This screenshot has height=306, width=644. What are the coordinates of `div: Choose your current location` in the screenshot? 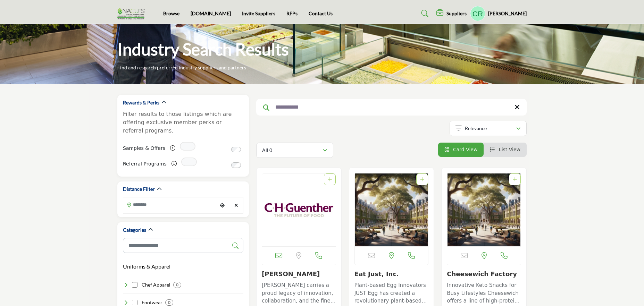 It's located at (222, 206).